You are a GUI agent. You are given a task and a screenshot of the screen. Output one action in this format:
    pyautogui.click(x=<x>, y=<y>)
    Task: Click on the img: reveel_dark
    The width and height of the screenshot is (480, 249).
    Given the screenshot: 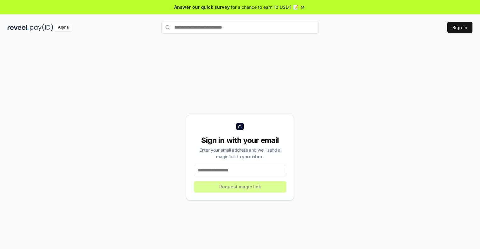 What is the action you would take?
    pyautogui.click(x=18, y=27)
    